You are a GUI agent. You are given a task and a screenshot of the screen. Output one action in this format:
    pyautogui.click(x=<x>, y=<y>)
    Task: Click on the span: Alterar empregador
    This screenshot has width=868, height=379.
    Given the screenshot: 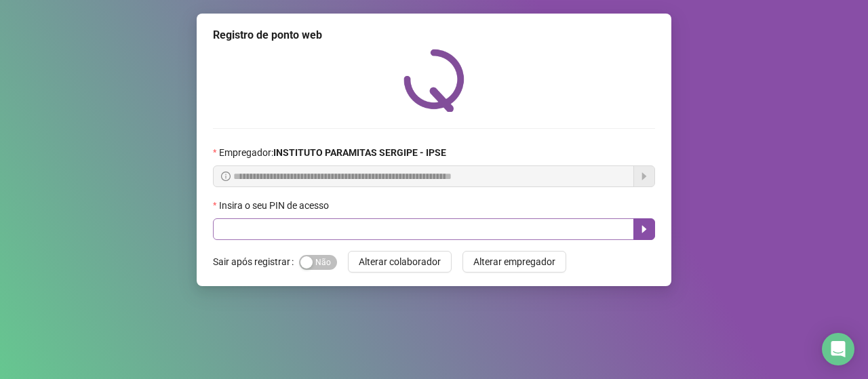 What is the action you would take?
    pyautogui.click(x=514, y=261)
    